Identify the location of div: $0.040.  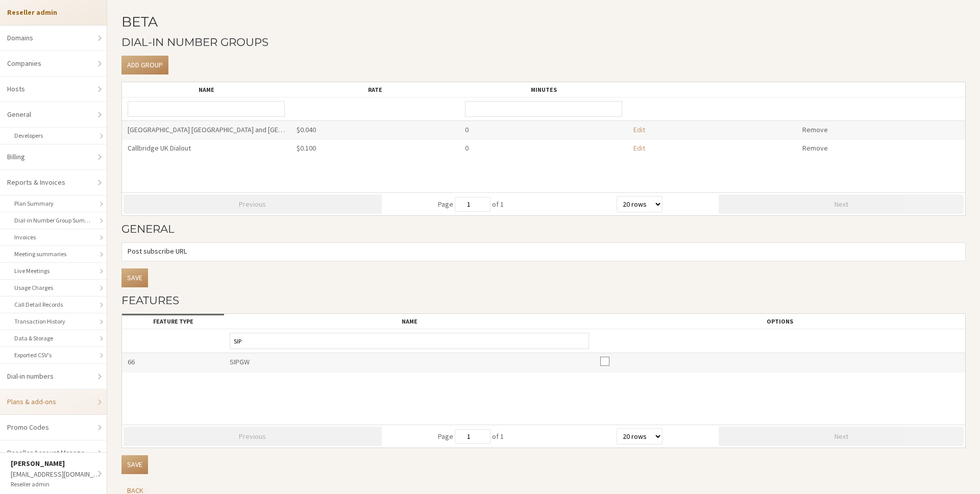
(375, 129).